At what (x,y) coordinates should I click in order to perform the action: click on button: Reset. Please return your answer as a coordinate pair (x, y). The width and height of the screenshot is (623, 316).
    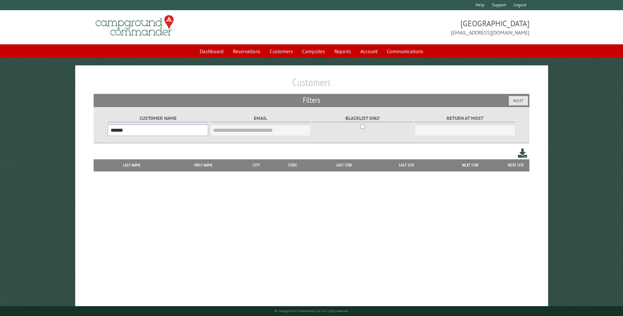
    Looking at the image, I should click on (518, 100).